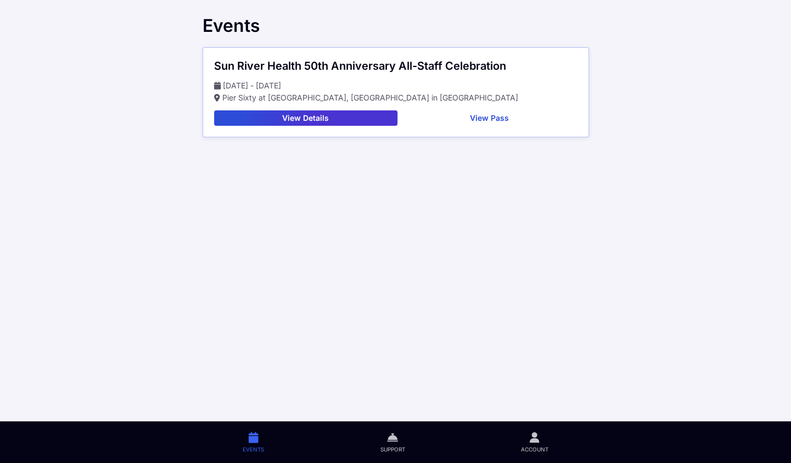 This screenshot has height=463, width=791. What do you see at coordinates (535, 449) in the screenshot?
I see `span: Account` at bounding box center [535, 449].